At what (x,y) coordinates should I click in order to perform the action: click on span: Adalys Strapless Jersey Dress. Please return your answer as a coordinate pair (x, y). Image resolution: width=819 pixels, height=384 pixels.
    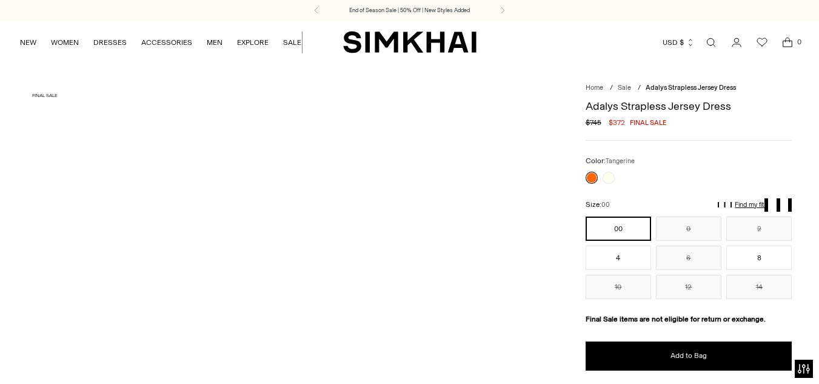
    Looking at the image, I should click on (690, 87).